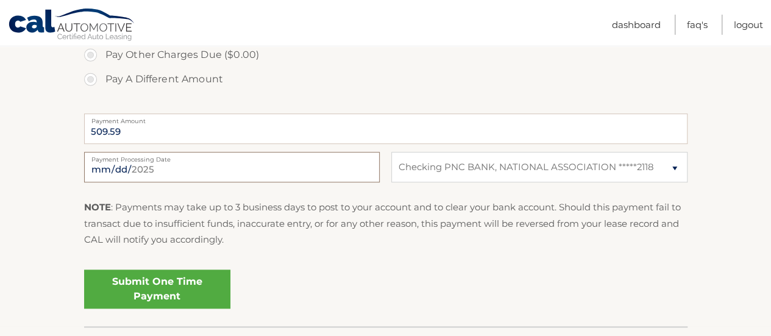  Describe the element at coordinates (749, 24) in the screenshot. I see `a: Logout` at that location.